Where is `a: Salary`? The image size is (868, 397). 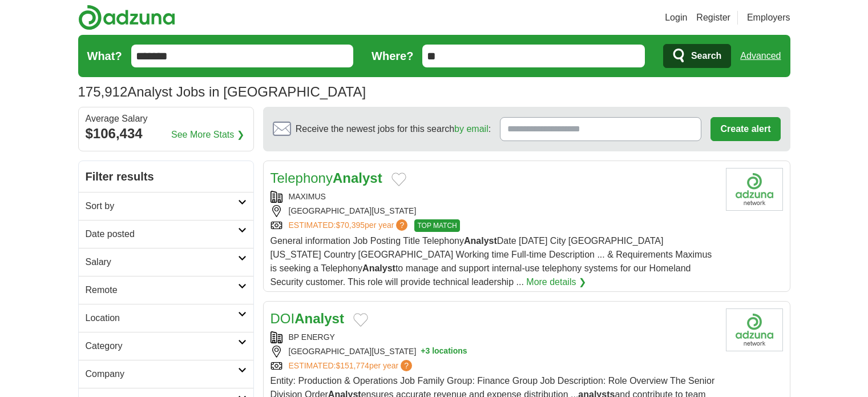 a: Salary is located at coordinates (166, 261).